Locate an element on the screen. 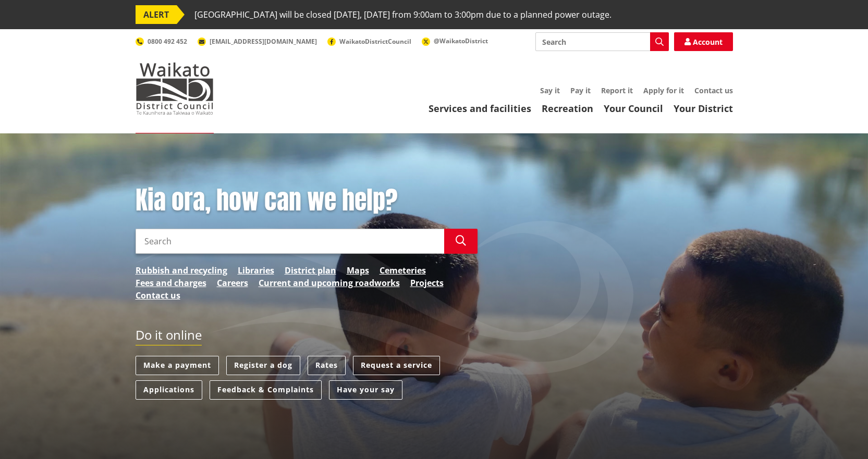 The width and height of the screenshot is (868, 459). a: Current and upcoming roadworks is located at coordinates (329, 283).